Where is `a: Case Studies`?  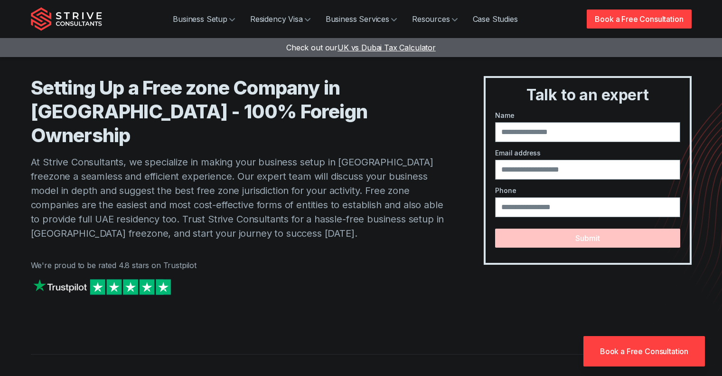 a: Case Studies is located at coordinates (495, 19).